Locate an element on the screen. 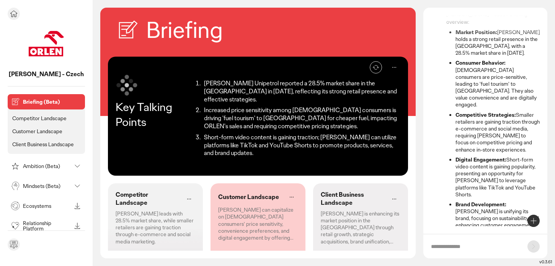  strong: Digital Engagement: is located at coordinates (481, 160).